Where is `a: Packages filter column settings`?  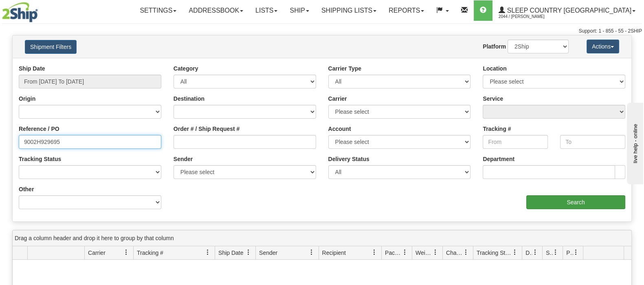
a: Packages filter column settings is located at coordinates (405, 252).